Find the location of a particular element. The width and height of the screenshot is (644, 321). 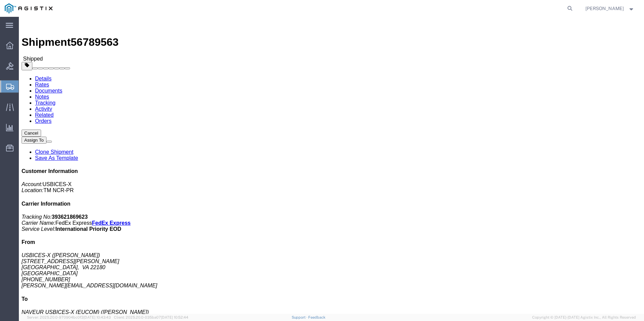

a: Feedback is located at coordinates (317, 318).